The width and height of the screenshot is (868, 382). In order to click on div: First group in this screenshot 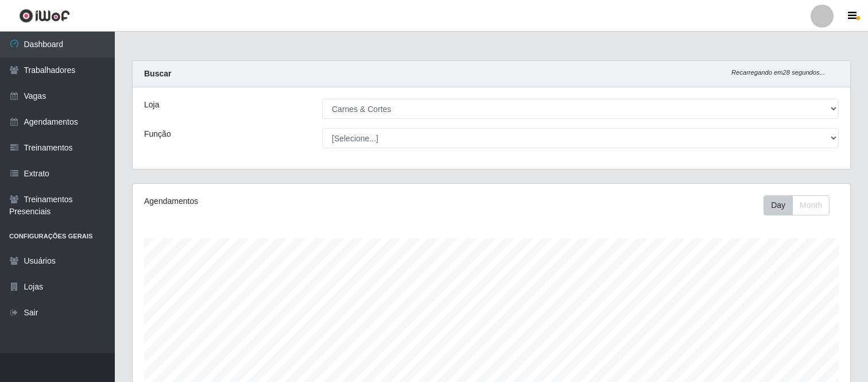, I will do `click(797, 205)`.